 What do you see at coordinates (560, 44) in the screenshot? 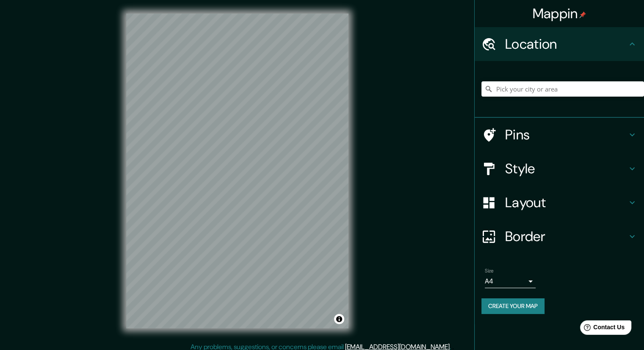
I see `div: Location` at bounding box center [560, 44].